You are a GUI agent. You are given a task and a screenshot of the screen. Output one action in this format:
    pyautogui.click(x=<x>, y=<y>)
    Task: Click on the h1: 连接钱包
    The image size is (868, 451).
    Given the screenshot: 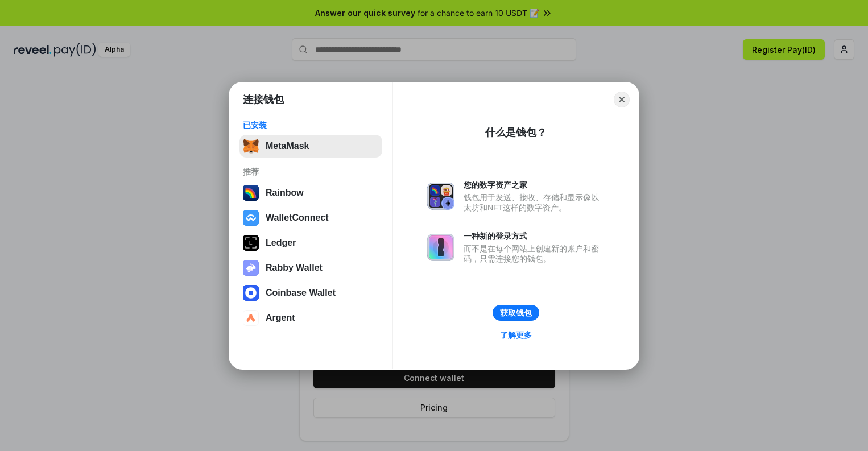 What is the action you would take?
    pyautogui.click(x=264, y=100)
    